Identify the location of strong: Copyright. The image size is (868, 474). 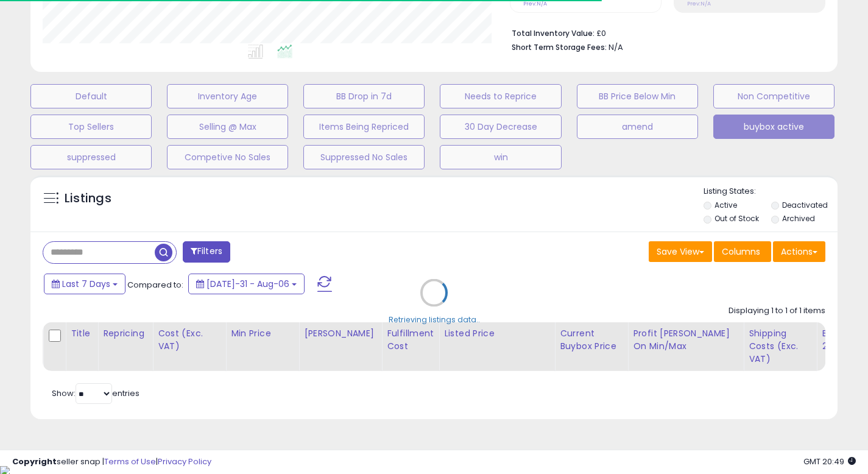
(34, 461).